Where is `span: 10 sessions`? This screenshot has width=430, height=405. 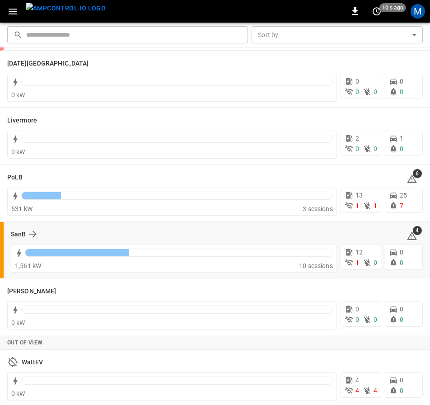 span: 10 sessions is located at coordinates (316, 266).